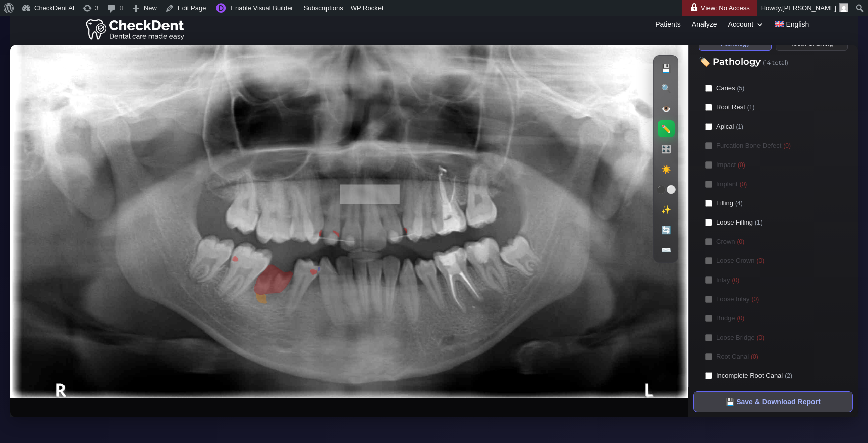 This screenshot has height=443, width=868. What do you see at coordinates (791, 26) in the screenshot?
I see `a: English` at bounding box center [791, 26].